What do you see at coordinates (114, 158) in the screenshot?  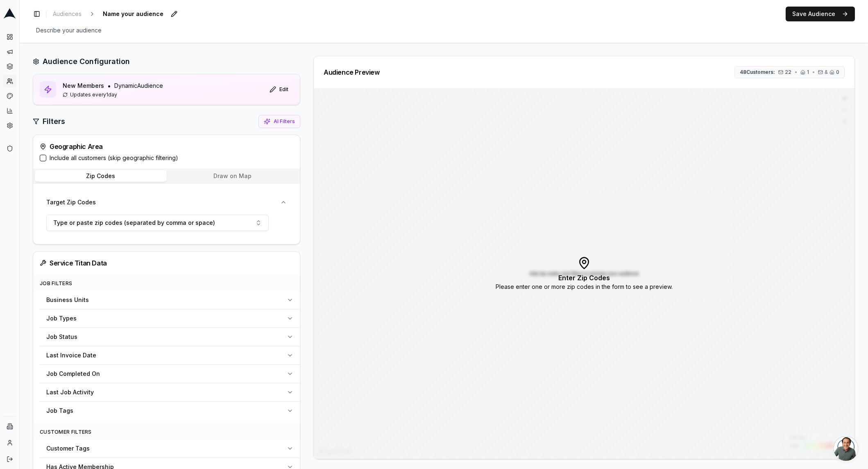 I see `label: Include all customers (skip geographic filtering)` at bounding box center [114, 158].